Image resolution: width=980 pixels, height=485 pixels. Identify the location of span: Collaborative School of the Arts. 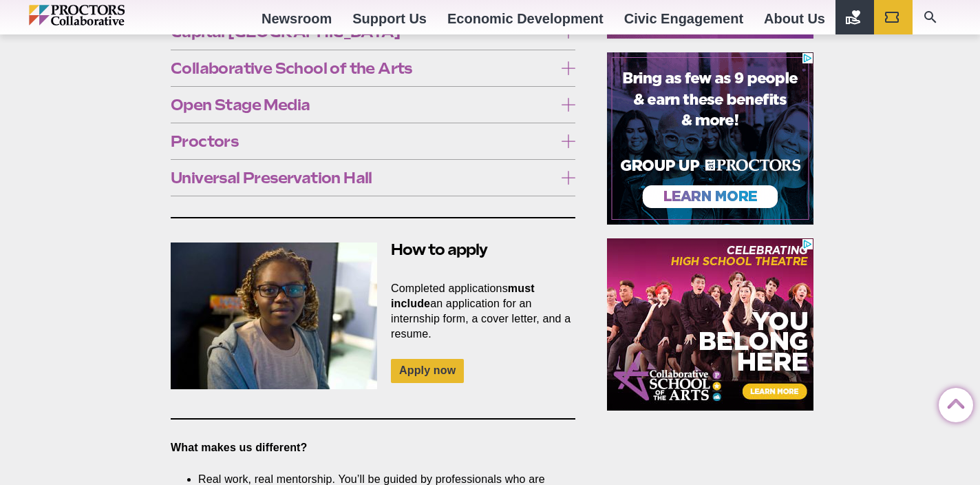
(362, 68).